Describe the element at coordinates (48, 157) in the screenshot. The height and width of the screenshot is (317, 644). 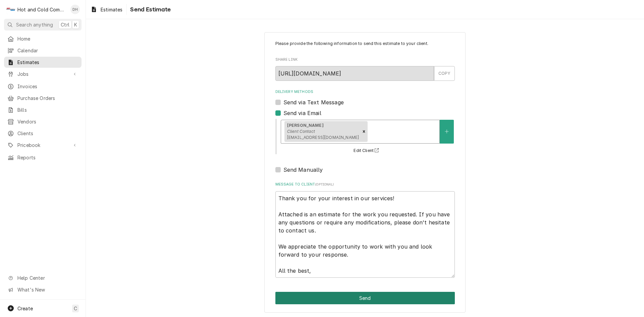
I see `span: Reports` at that location.